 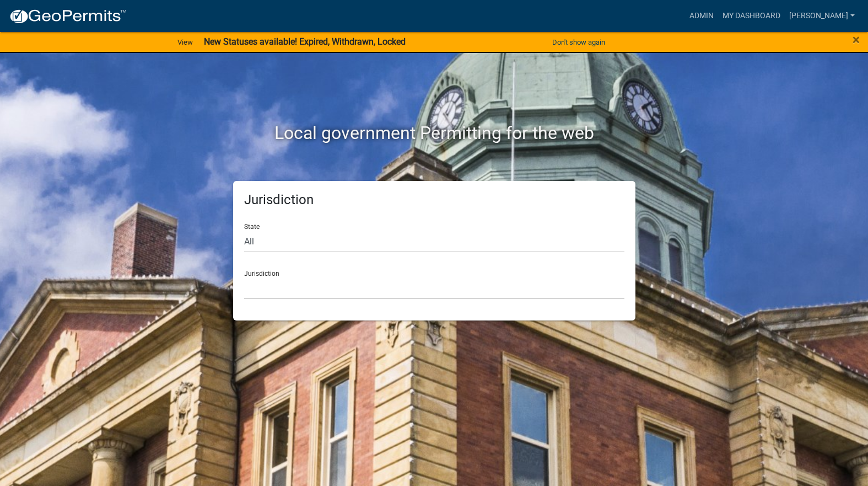 I want to click on button: Don't show again, so click(x=579, y=42).